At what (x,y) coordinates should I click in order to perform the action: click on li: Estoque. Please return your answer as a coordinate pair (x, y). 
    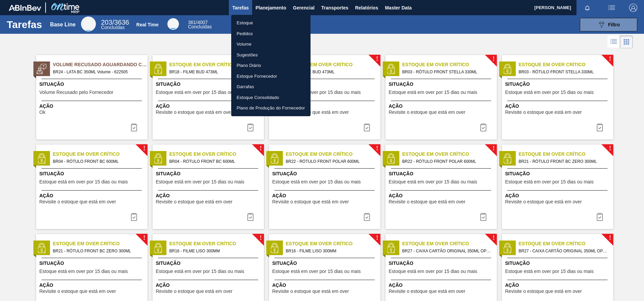
    Looking at the image, I should click on (271, 23).